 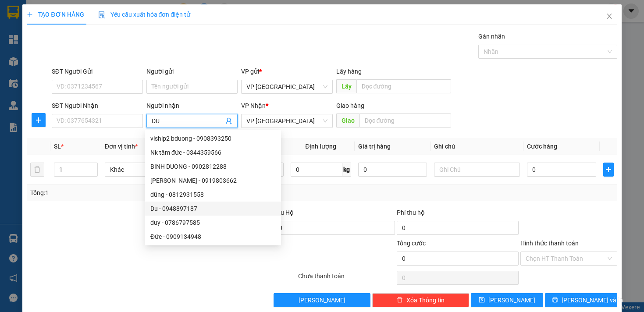 What do you see at coordinates (287, 87) in the screenshot?
I see `span: VP Sài Gòn` at bounding box center [287, 87].